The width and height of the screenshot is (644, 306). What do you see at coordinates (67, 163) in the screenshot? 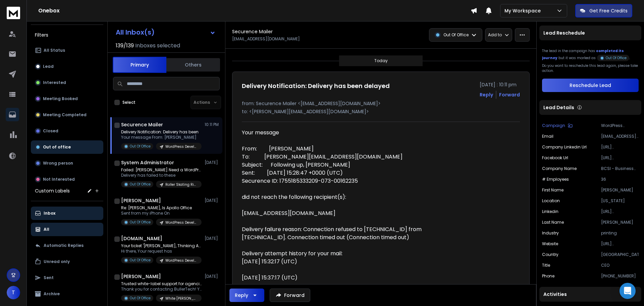
I see `button: Wrong person` at bounding box center [67, 163].